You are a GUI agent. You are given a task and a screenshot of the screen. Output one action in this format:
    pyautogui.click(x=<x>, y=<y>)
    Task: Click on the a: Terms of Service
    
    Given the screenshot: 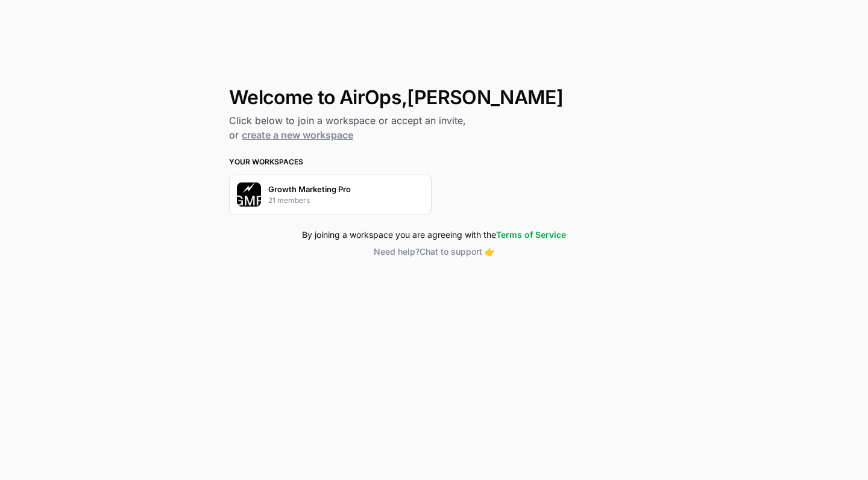 What is the action you would take?
    pyautogui.click(x=531, y=235)
    